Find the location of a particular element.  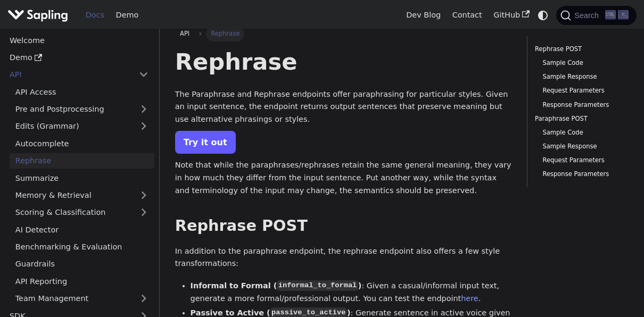

span: Rephrase is located at coordinates (225, 33).